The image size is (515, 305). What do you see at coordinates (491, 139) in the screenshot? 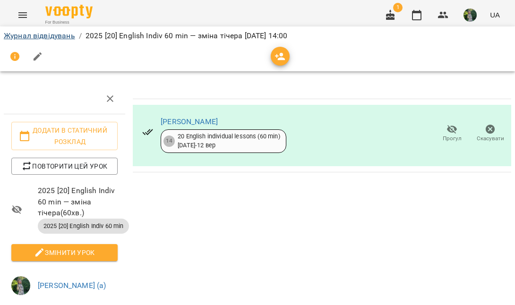
I see `span: Скасувати` at bounding box center [491, 139].